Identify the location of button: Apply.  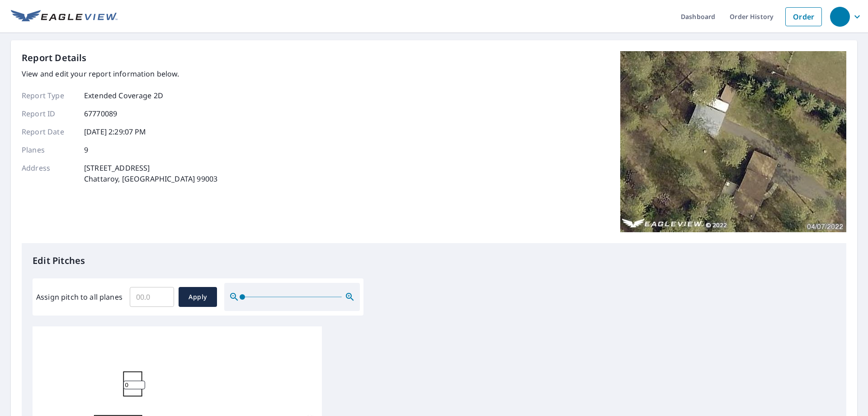
(198, 297).